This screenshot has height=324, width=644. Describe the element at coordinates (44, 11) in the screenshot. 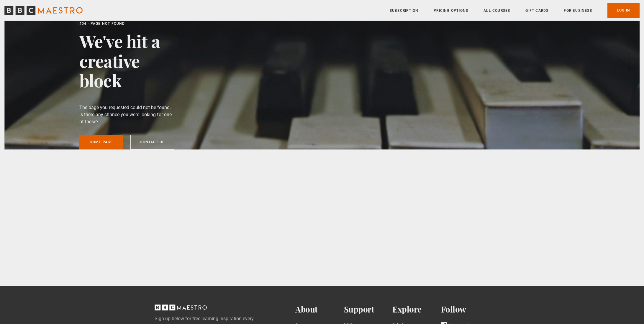

I see `svg: BBC Maestro` at that location.